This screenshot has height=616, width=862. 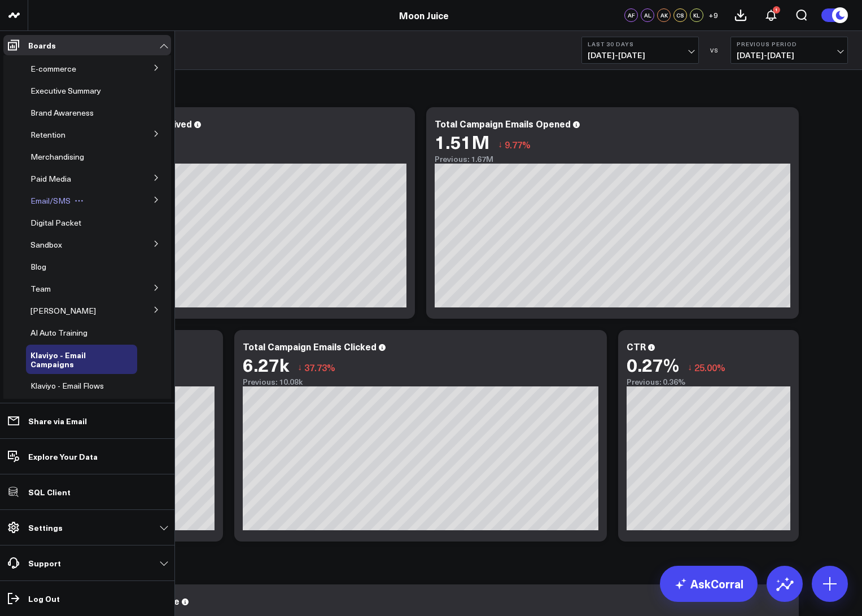 I want to click on span: 9.77%, so click(x=517, y=145).